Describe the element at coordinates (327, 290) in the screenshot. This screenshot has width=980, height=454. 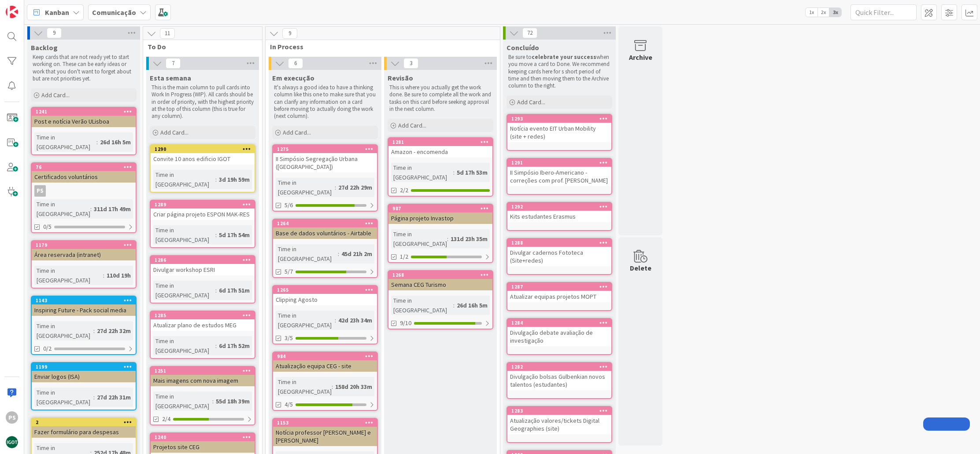
I see `div: 1265` at that location.